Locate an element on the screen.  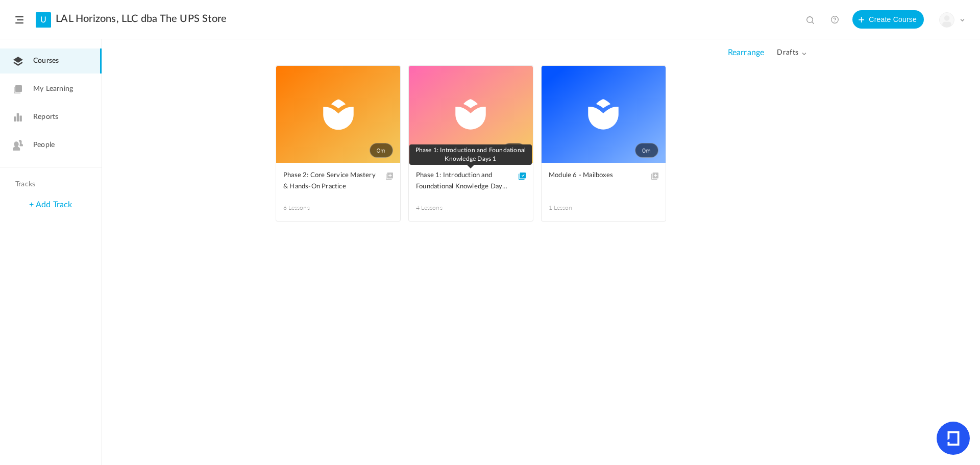
a: + Add Track is located at coordinates (50, 204).